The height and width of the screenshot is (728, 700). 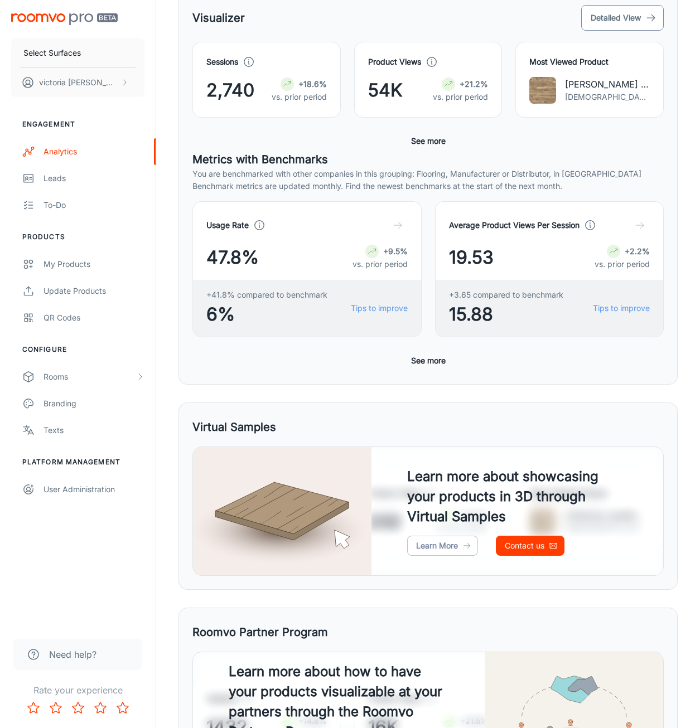 What do you see at coordinates (395, 250) in the screenshot?
I see `strong: +9.5%` at bounding box center [395, 250].